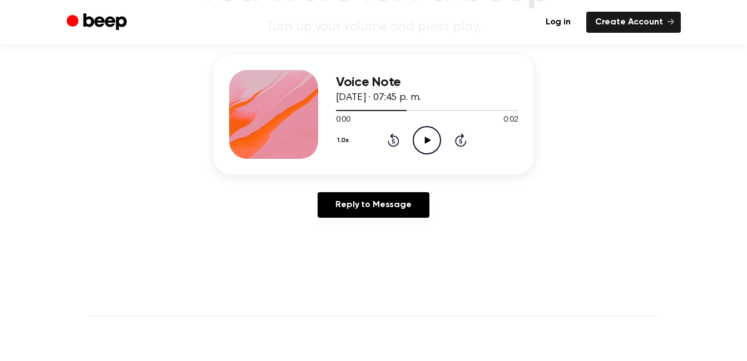 The height and width of the screenshot is (361, 747). What do you see at coordinates (558, 22) in the screenshot?
I see `a: Log in` at bounding box center [558, 22].